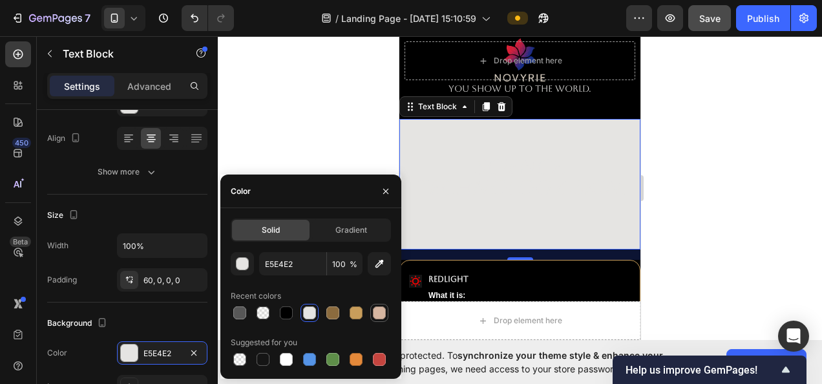 The height and width of the screenshot is (384, 822). I want to click on p: 7, so click(87, 18).